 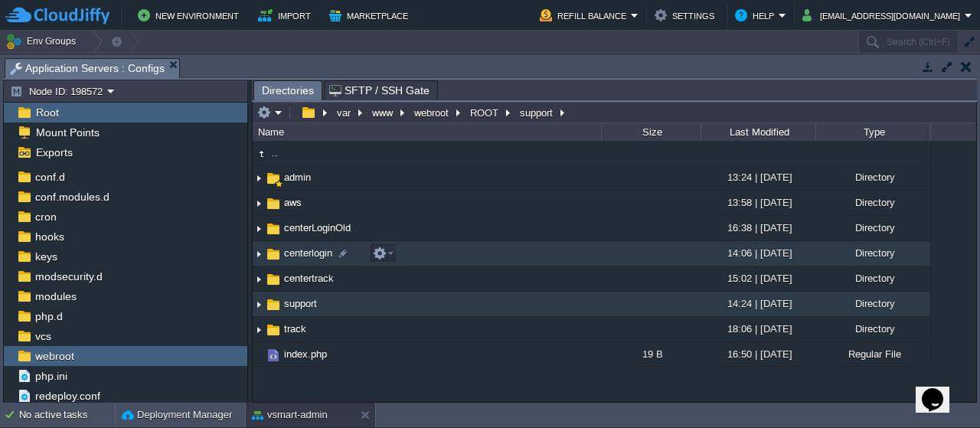 I want to click on div: Size, so click(x=652, y=131).